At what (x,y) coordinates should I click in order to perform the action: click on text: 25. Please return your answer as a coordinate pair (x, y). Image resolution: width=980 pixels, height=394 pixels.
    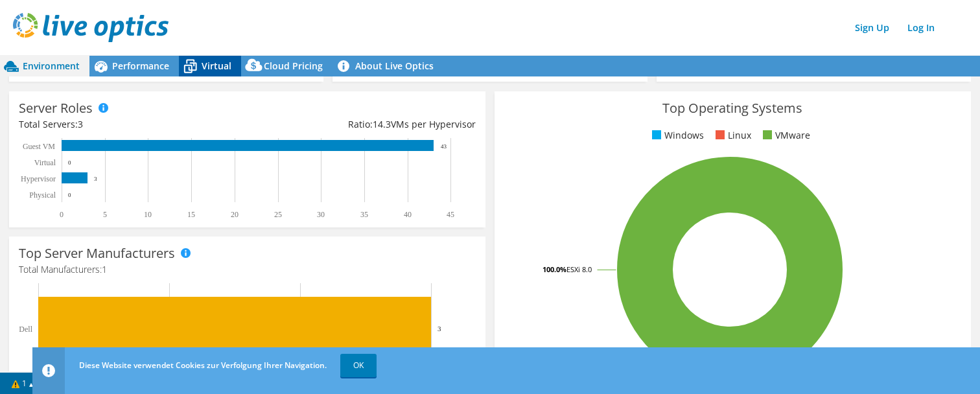
    Looking at the image, I should click on (278, 215).